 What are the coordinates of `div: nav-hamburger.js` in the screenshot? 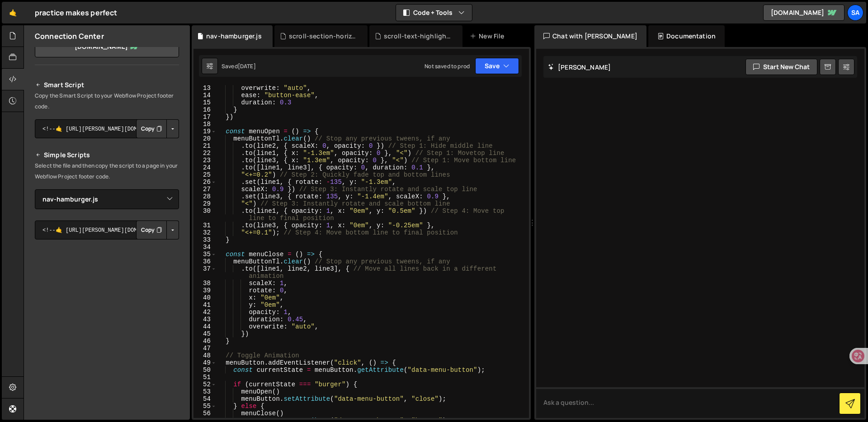 It's located at (234, 36).